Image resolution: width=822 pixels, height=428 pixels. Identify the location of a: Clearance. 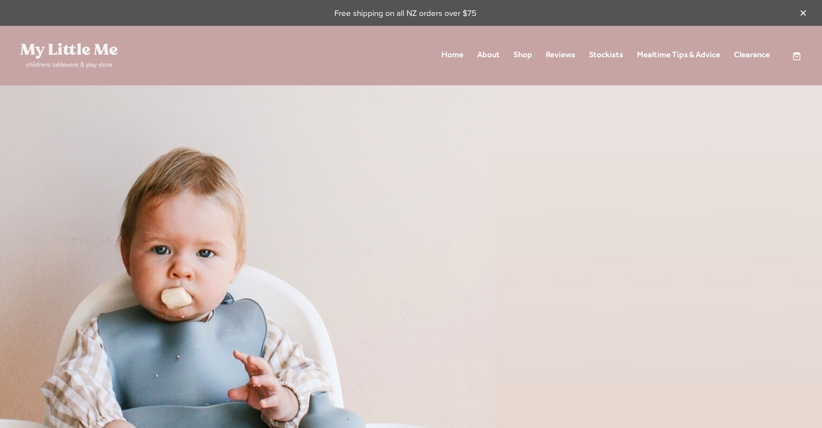
(751, 55).